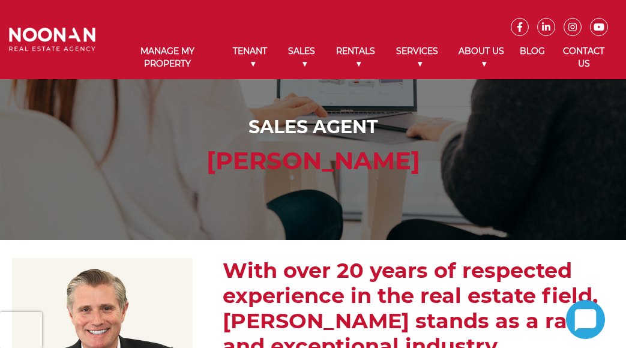 The height and width of the screenshot is (348, 626). I want to click on a: Sales, so click(301, 58).